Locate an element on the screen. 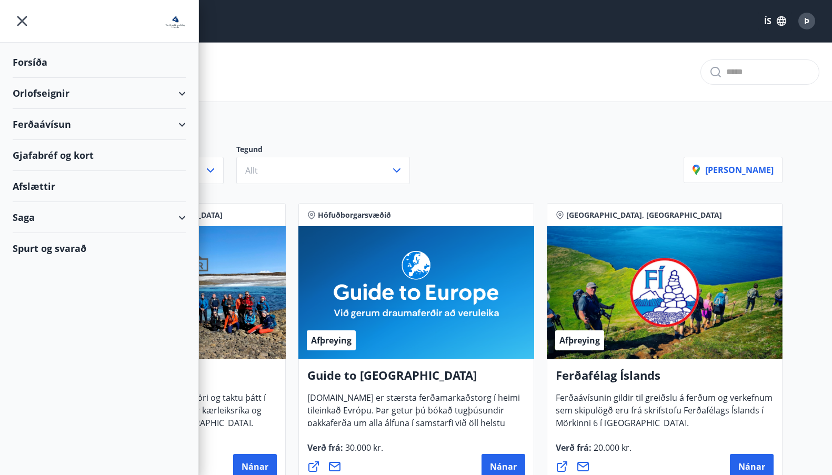  div: Spurt og svarað is located at coordinates (99, 248).